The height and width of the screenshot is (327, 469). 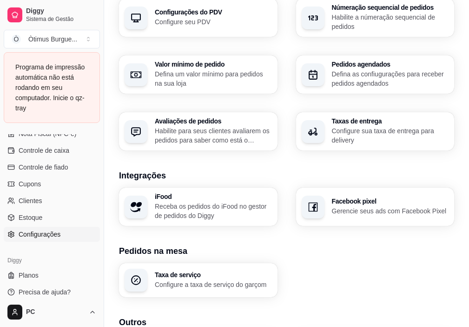 I want to click on p: Configure a taxa de serviço do garçom, so click(x=214, y=284).